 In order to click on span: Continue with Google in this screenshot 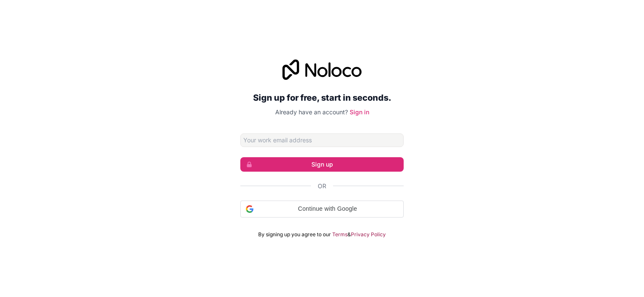, I will do `click(327, 208)`.